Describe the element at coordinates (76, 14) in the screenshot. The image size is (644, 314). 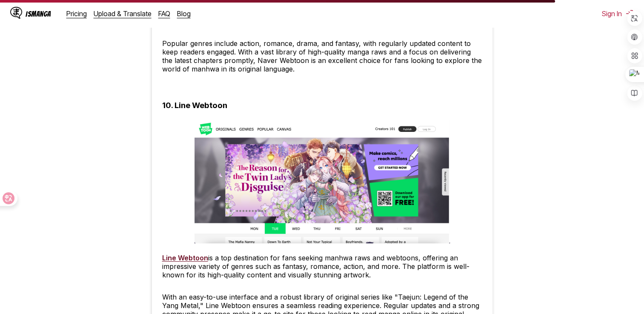
I see `a: Pricing` at that location.